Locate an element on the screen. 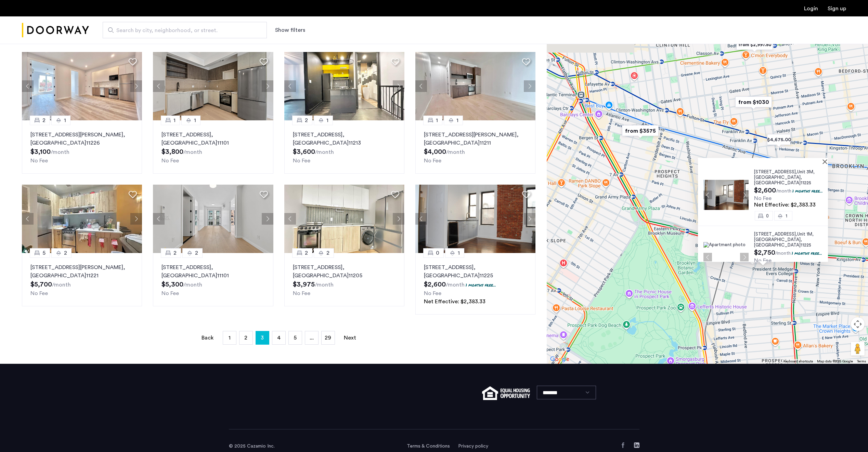  button: Keyboard shortcuts is located at coordinates (798, 361).